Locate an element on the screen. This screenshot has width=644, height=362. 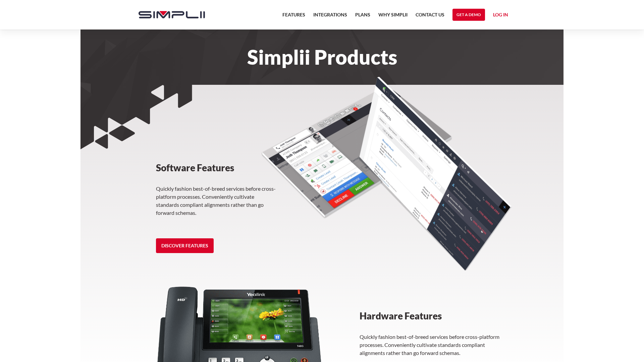
h3: Hardware Features is located at coordinates (435, 316).